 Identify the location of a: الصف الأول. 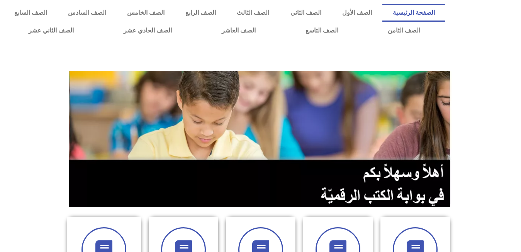
(357, 13).